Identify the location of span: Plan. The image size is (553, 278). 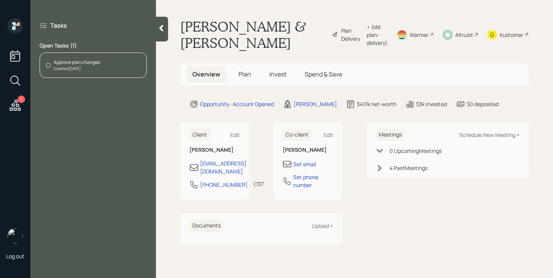
(244, 74).